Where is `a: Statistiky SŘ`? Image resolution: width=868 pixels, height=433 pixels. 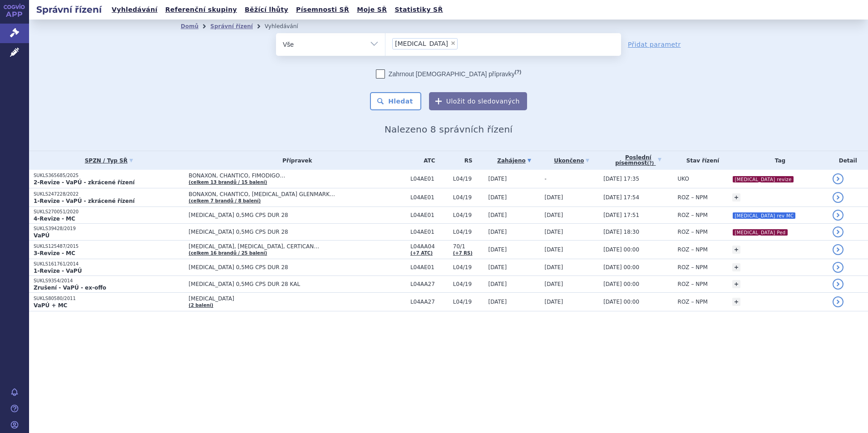
a: Statistiky SŘ is located at coordinates (419, 10).